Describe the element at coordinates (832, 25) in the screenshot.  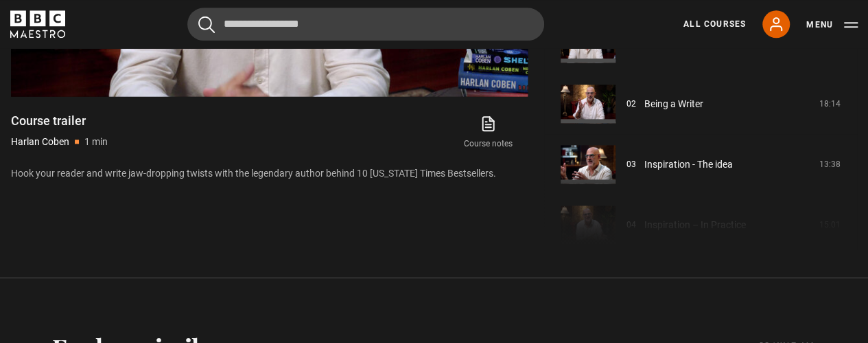
I see `button: Toggle navigation` at that location.